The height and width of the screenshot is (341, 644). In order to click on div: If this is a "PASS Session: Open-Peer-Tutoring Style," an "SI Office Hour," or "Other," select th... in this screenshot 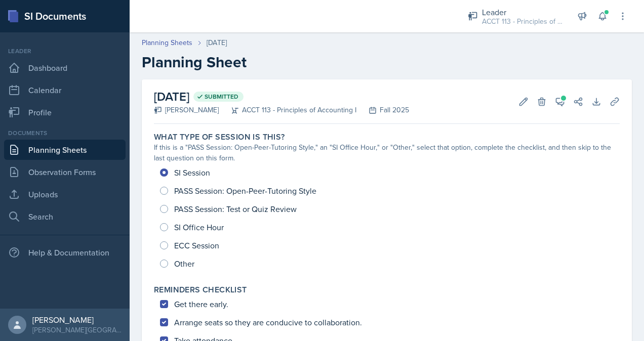, I will do `click(387, 153)`.